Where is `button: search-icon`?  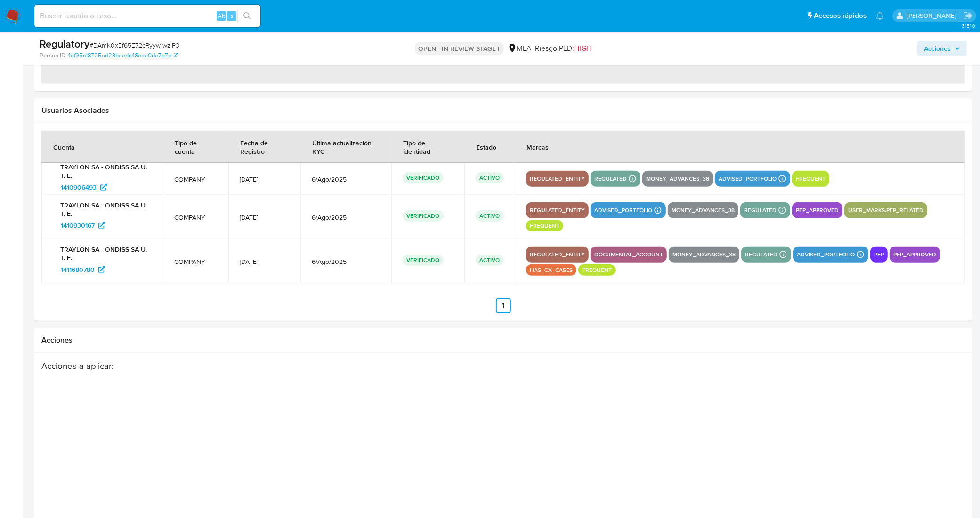
button: search-icon is located at coordinates (247, 16).